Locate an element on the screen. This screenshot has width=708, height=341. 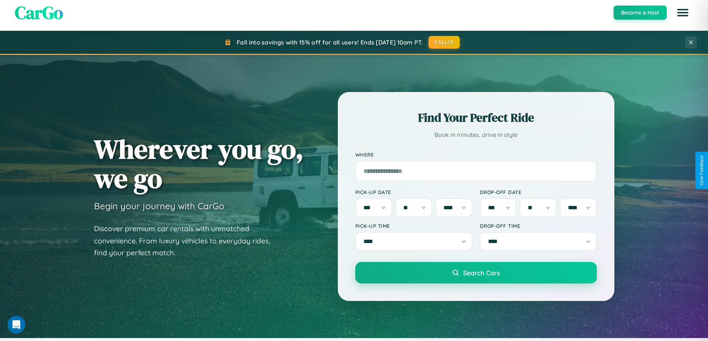
div: Give Feedback is located at coordinates (701, 170).